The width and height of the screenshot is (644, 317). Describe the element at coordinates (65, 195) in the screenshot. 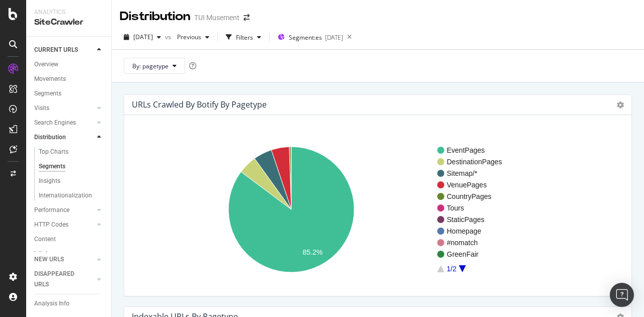

I see `div: Internationalization` at that location.